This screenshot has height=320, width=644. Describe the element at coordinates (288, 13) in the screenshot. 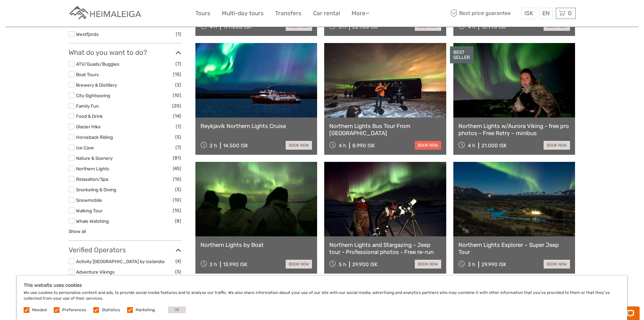

I see `a: Transfers` at that location.